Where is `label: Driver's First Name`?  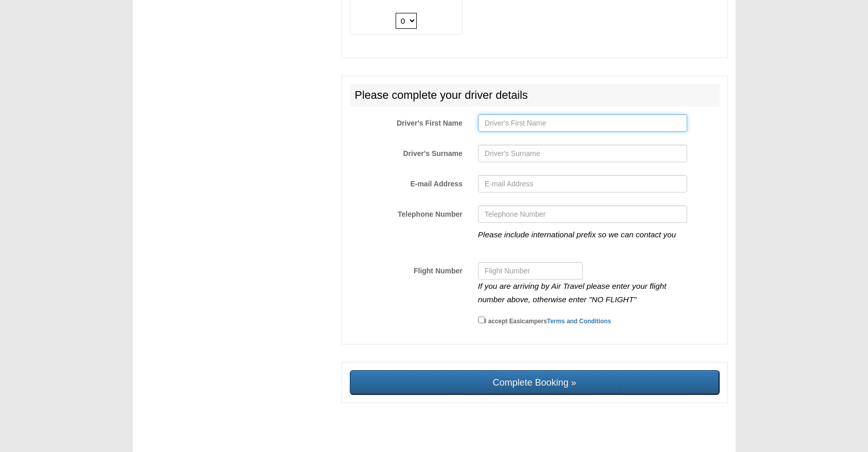
label: Driver's First Name is located at coordinates (406, 121).